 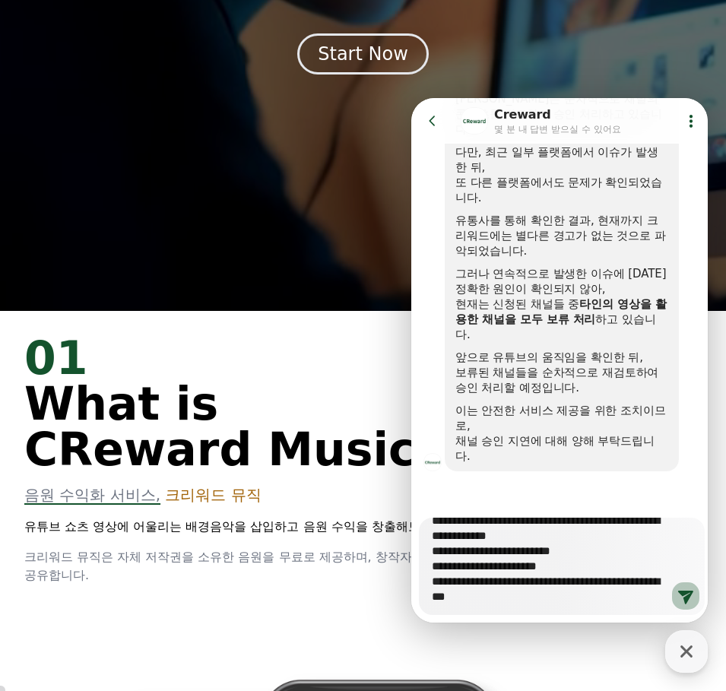 I want to click on div: 앞으로 유튜브의 움직임을 확인한 뒤,, so click(x=150, y=259).